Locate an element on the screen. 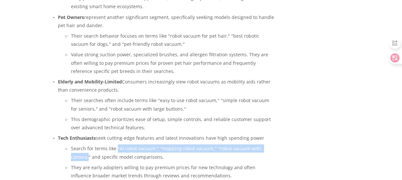 This screenshot has height=180, width=402. strong: Elderly and Mobility-Limited is located at coordinates (90, 81).